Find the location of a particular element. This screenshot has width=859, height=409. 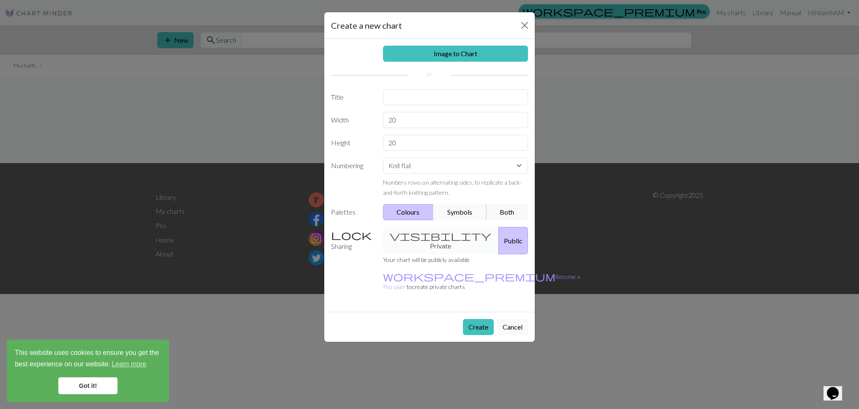

button: Both is located at coordinates (507, 212).